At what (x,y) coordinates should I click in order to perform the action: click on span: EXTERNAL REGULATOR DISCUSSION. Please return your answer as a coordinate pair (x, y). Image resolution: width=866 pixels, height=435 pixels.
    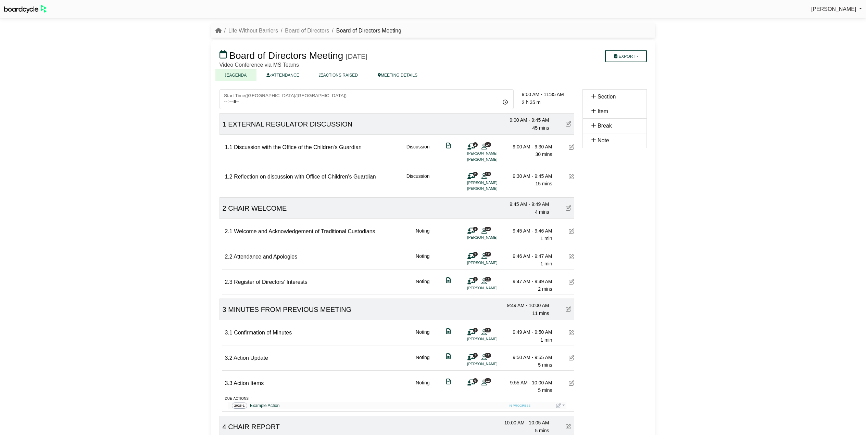
    Looking at the image, I should click on (290, 124).